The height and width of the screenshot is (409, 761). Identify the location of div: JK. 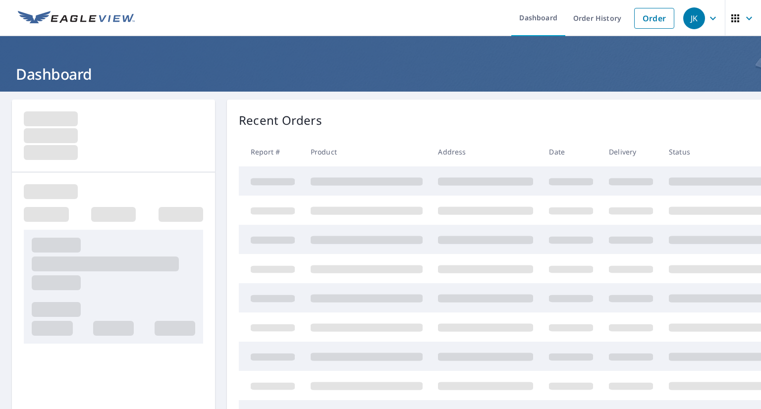
(694, 18).